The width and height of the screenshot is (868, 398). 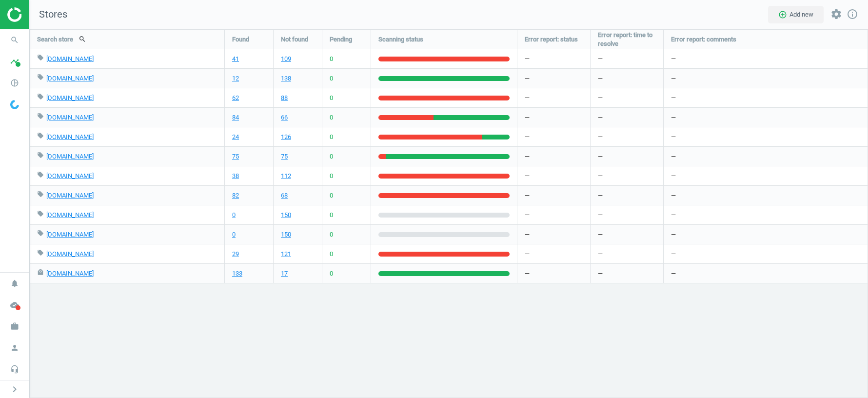 What do you see at coordinates (42, 14) in the screenshot?
I see `img: ajHJNr6hYgQAAAAASUVORK5CYII=` at bounding box center [42, 14].